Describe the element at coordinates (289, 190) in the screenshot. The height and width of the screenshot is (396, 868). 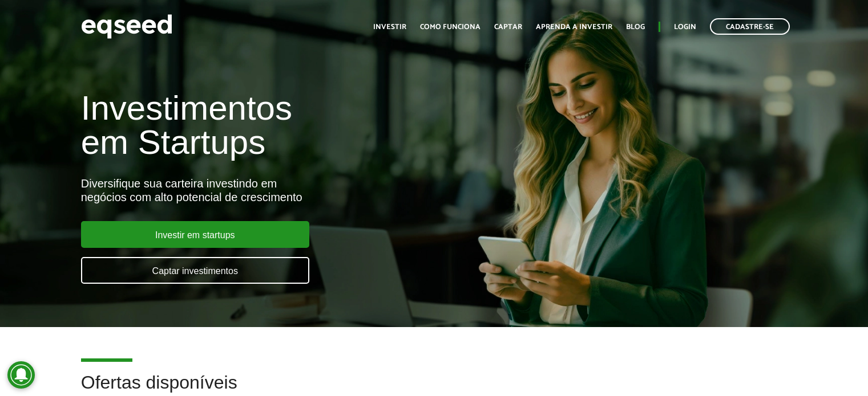
I see `div: Diversifique sua carteira investindo em negócios com alto potencial de crescimento` at that location.